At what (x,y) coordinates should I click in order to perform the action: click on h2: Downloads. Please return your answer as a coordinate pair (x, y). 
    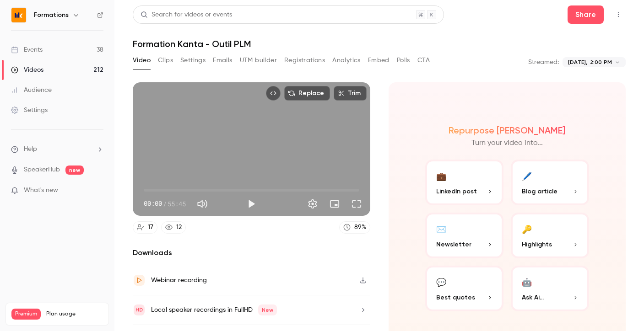
    Looking at the image, I should click on (251, 253).